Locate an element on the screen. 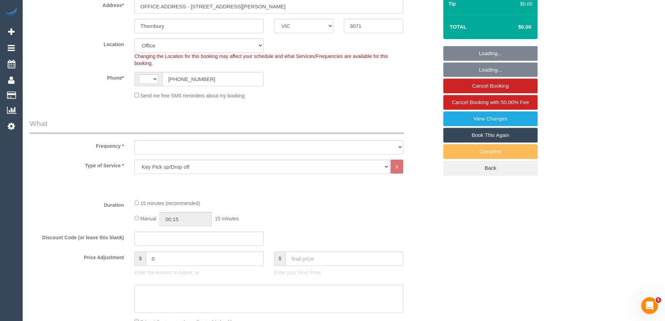  input: Suburb* is located at coordinates (199, 26).